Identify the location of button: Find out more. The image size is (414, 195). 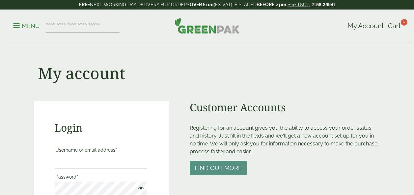
(218, 168).